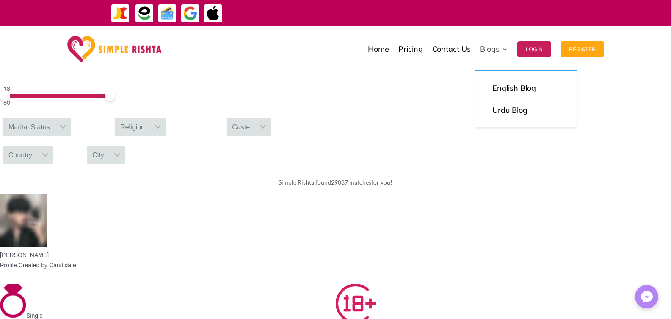  What do you see at coordinates (120, 13) in the screenshot?
I see `img: JazzCash-icon` at bounding box center [120, 13].